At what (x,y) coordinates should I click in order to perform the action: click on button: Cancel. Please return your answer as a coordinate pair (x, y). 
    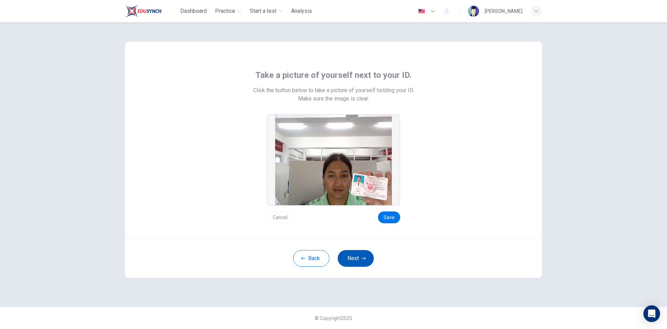
    Looking at the image, I should click on (280, 217).